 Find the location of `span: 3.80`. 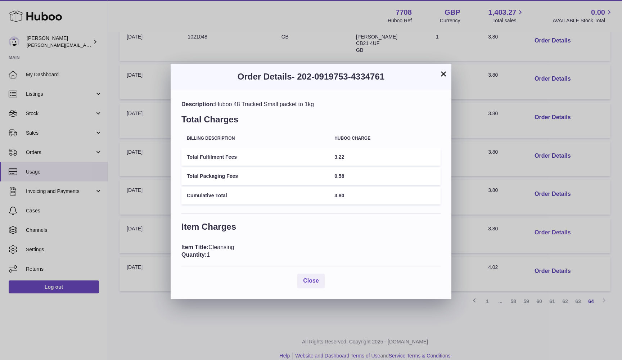

span: 3.80 is located at coordinates (339, 195).